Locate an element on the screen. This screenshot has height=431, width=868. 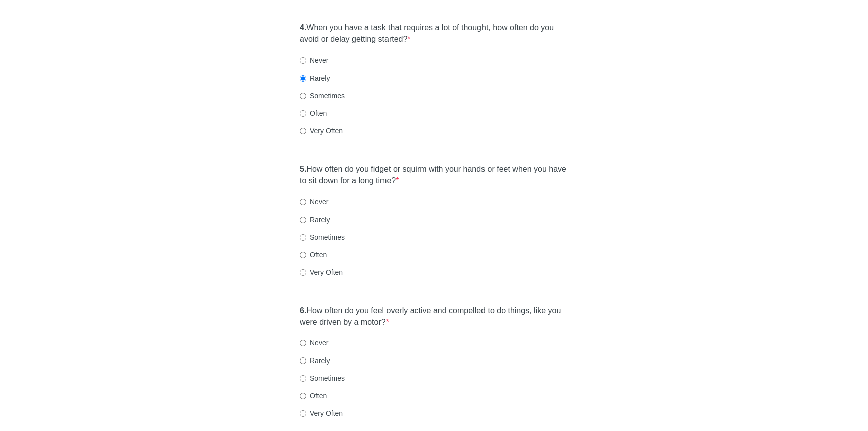
label: How often do you fidget or squirm with your hands or feet when you have to sit down for a long time? is located at coordinates (434, 175).